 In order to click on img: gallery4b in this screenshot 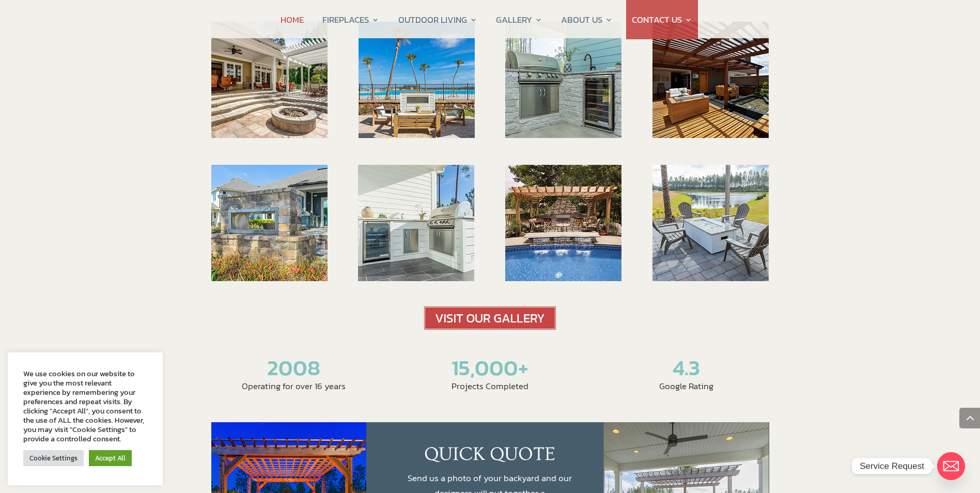, I will do `click(711, 223)`.